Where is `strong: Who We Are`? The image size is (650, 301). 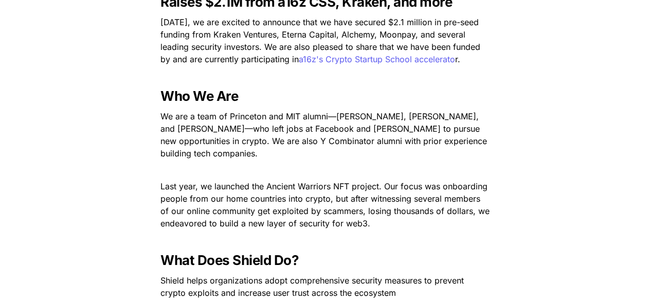
strong: Who We Are is located at coordinates (199, 96).